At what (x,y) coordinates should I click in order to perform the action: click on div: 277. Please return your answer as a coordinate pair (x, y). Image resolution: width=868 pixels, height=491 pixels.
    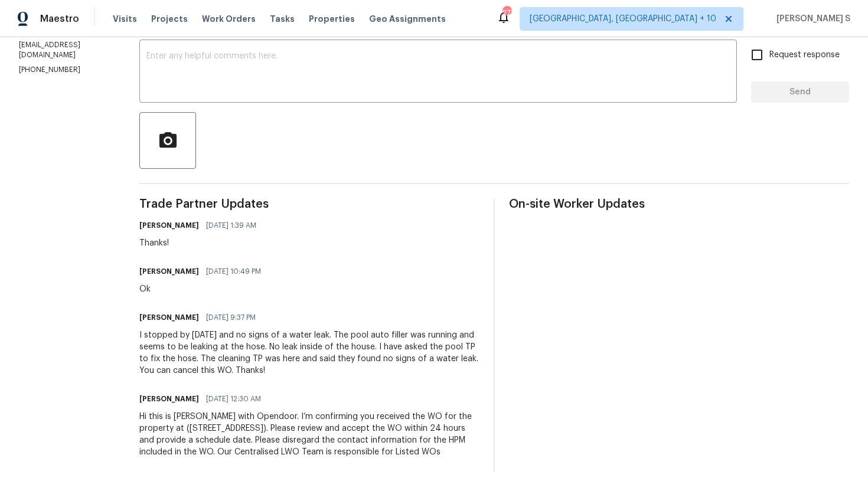
    Looking at the image, I should click on (506, 13).